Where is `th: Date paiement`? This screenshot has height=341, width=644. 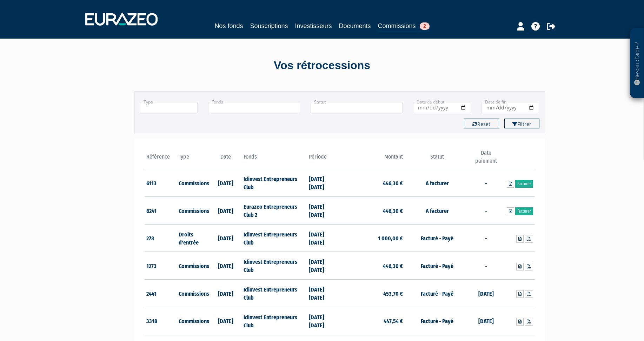
th: Date paiement is located at coordinates (486, 159).